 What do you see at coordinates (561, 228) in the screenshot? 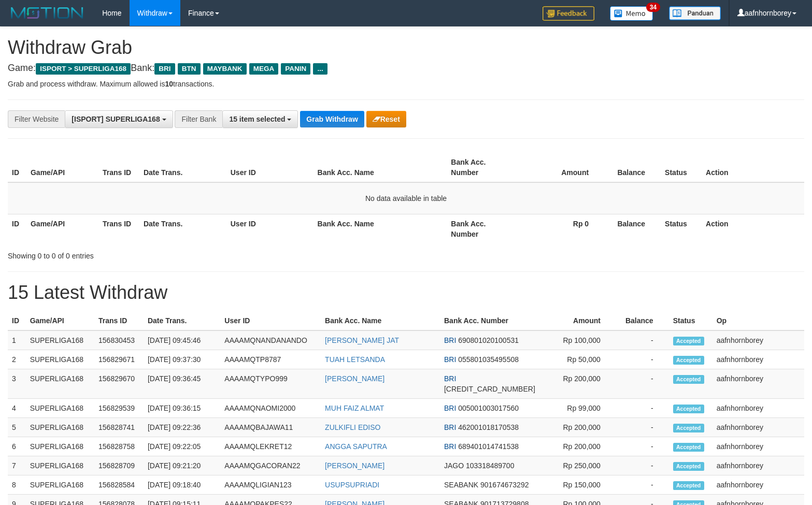
I see `th: Rp 0` at bounding box center [561, 228].